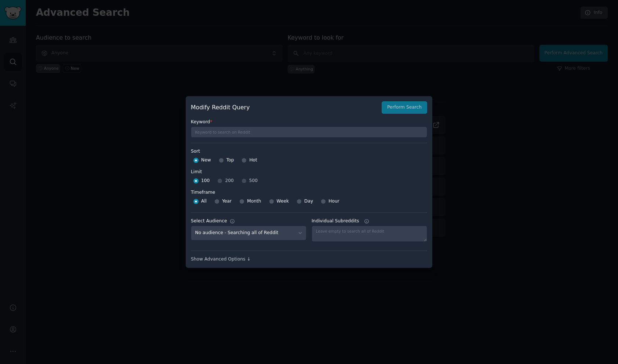  What do you see at coordinates (204, 201) in the screenshot?
I see `span: All` at bounding box center [204, 201].